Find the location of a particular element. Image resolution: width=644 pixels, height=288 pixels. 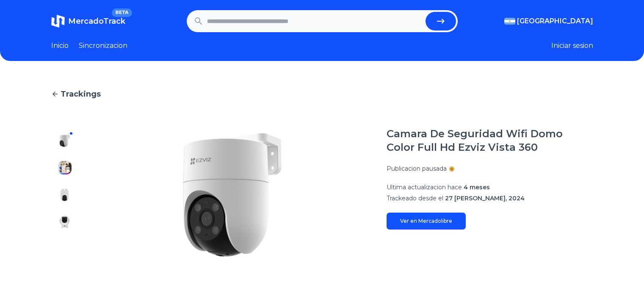

img: MercadoTrack is located at coordinates (58, 22).